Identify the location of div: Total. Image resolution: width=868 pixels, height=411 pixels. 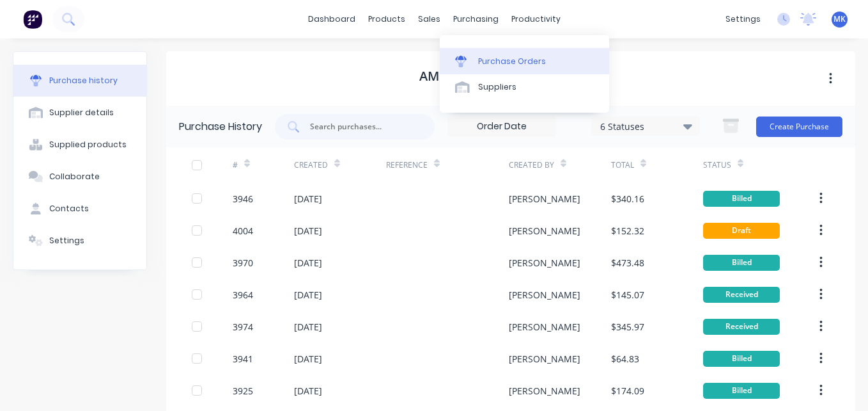
(623, 165).